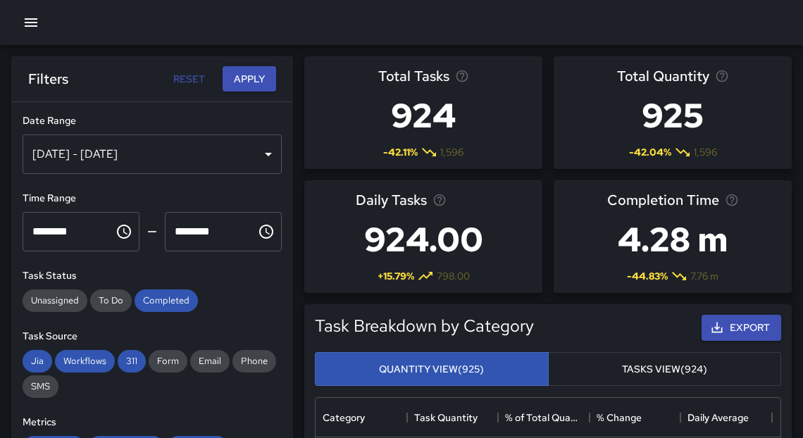 The image size is (803, 438). I want to click on div: Unassigned, so click(55, 301).